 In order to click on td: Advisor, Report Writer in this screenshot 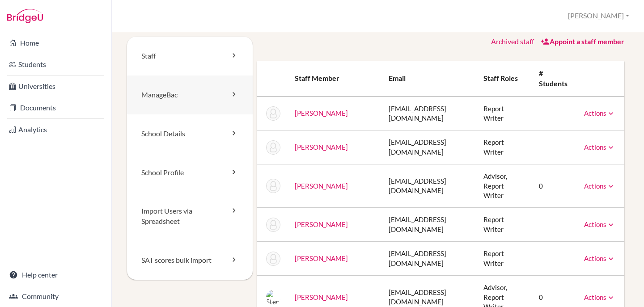, I will do `click(504, 186)`.